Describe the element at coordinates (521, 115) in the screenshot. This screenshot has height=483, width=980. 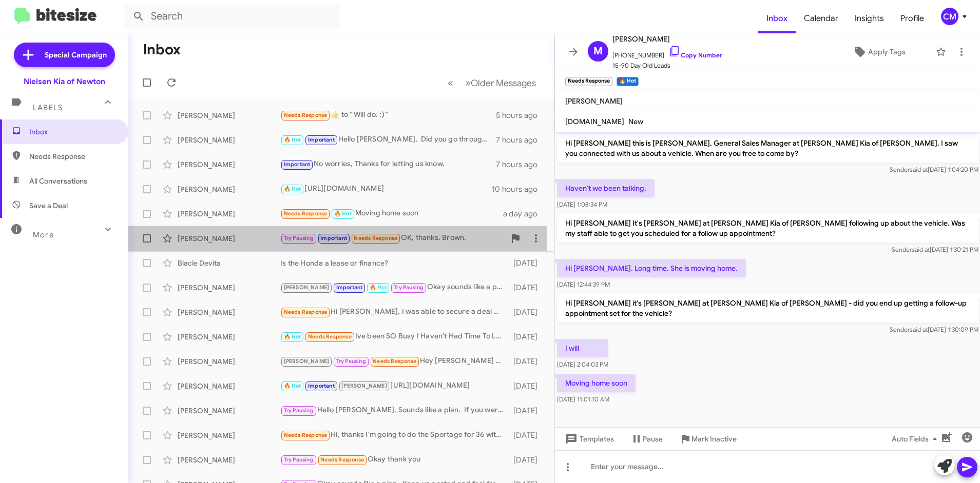
I see `div: 5 hours ago` at that location.